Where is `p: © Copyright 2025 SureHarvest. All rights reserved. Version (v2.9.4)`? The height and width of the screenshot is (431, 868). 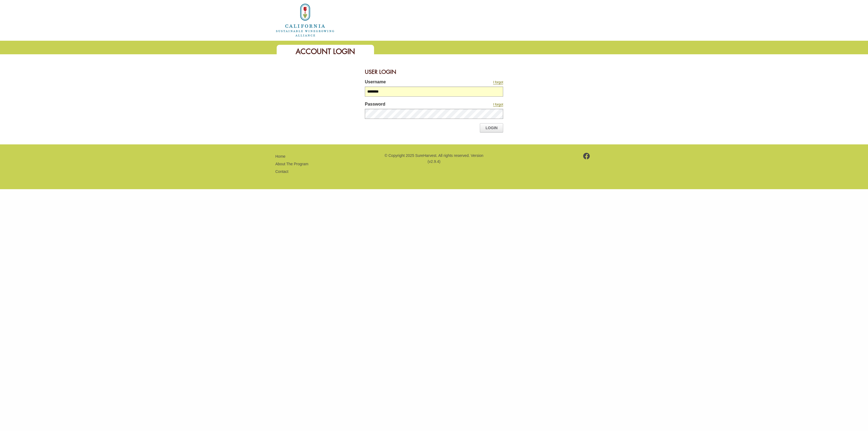 p: © Copyright 2025 SureHarvest. All rights reserved. Version (v2.9.4) is located at coordinates (434, 158).